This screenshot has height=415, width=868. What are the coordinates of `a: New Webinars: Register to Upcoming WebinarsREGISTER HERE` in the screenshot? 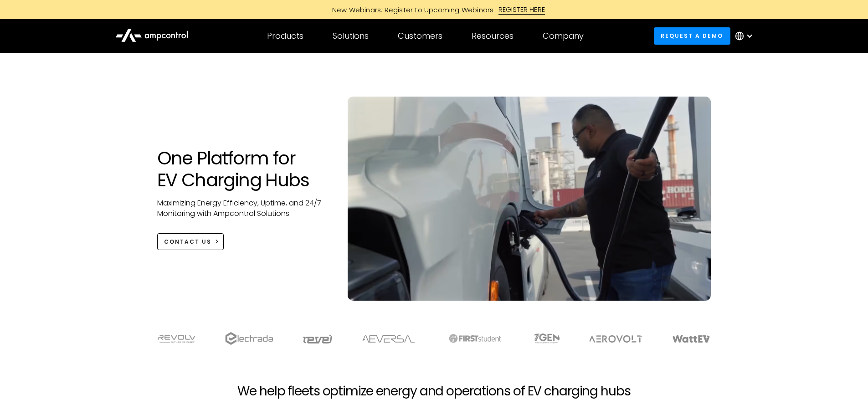 It's located at (434, 10).